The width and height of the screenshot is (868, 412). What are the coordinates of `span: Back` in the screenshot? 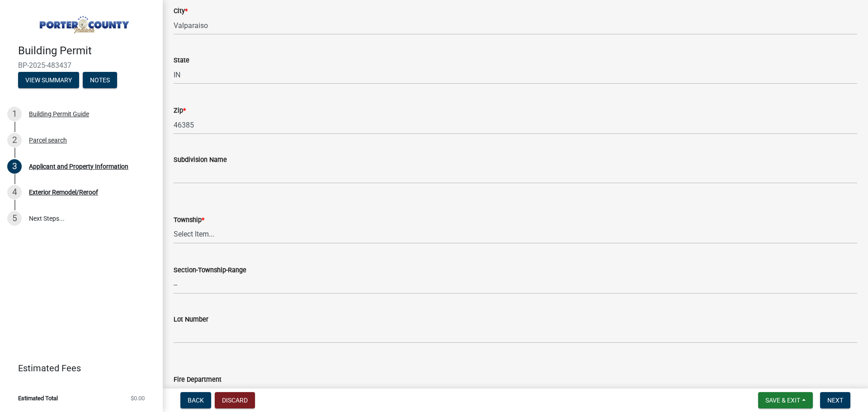 It's located at (196, 400).